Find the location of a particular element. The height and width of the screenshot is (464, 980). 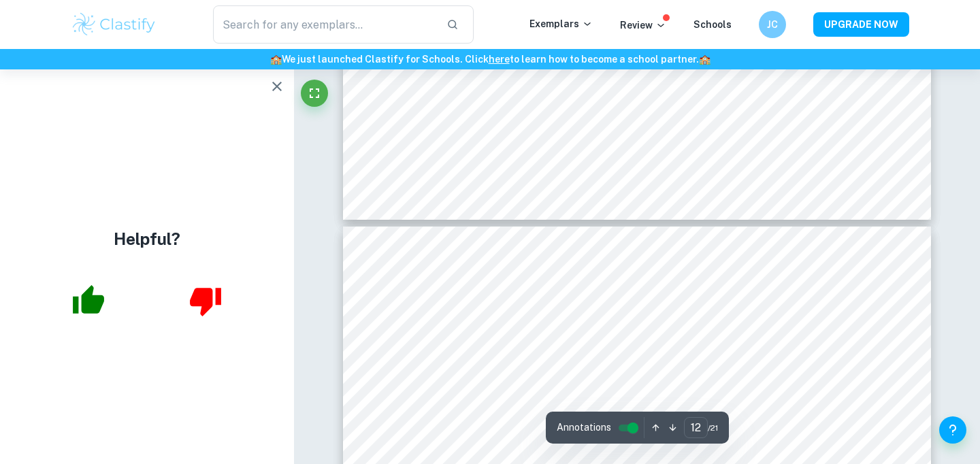

h6: JC is located at coordinates (773, 25).